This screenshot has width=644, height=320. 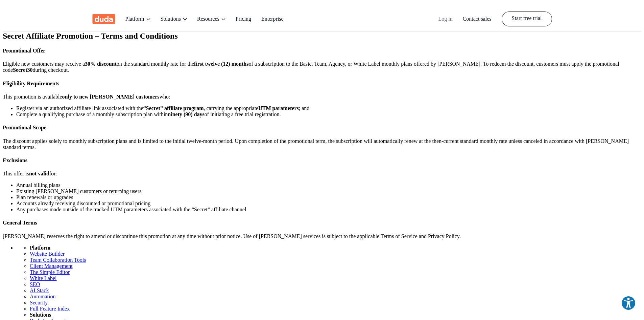 I want to click on a: Automation, so click(x=42, y=296).